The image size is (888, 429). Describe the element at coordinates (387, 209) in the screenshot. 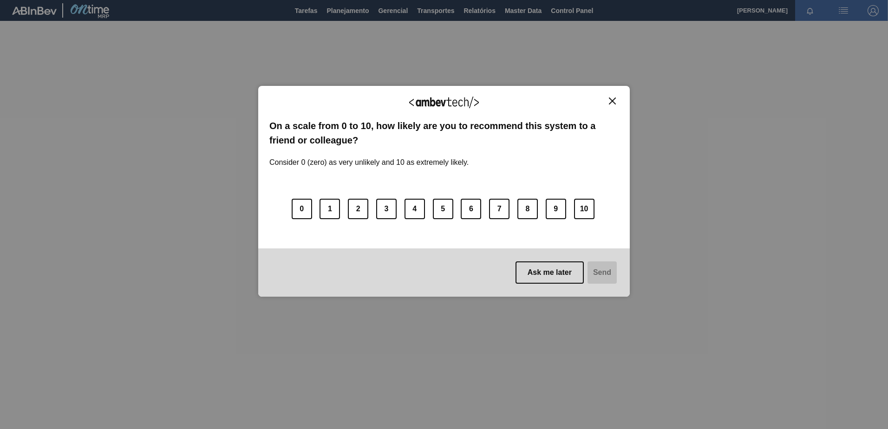

I see `button: 3` at that location.